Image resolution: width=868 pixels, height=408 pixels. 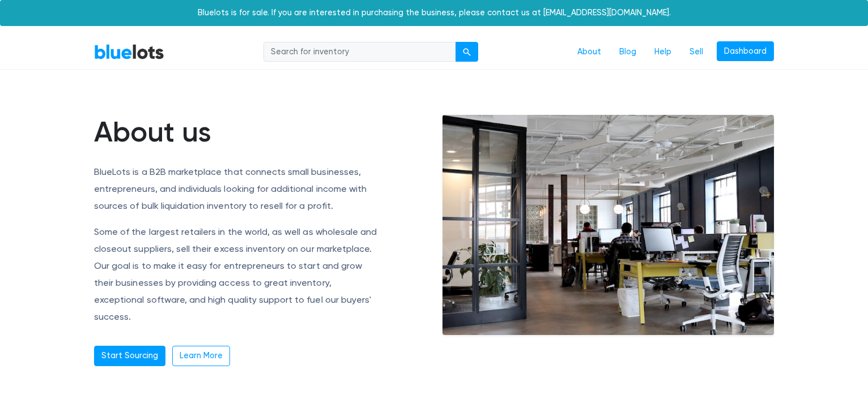 What do you see at coordinates (663, 52) in the screenshot?
I see `a: Help` at bounding box center [663, 52].